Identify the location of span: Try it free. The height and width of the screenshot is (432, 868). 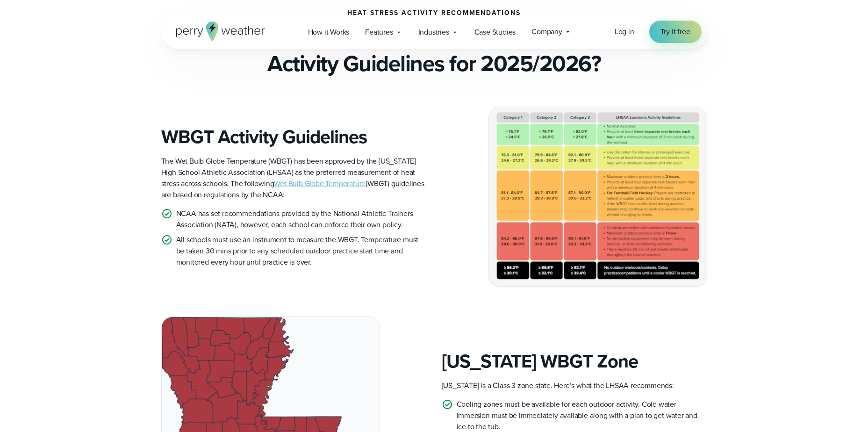
(675, 32).